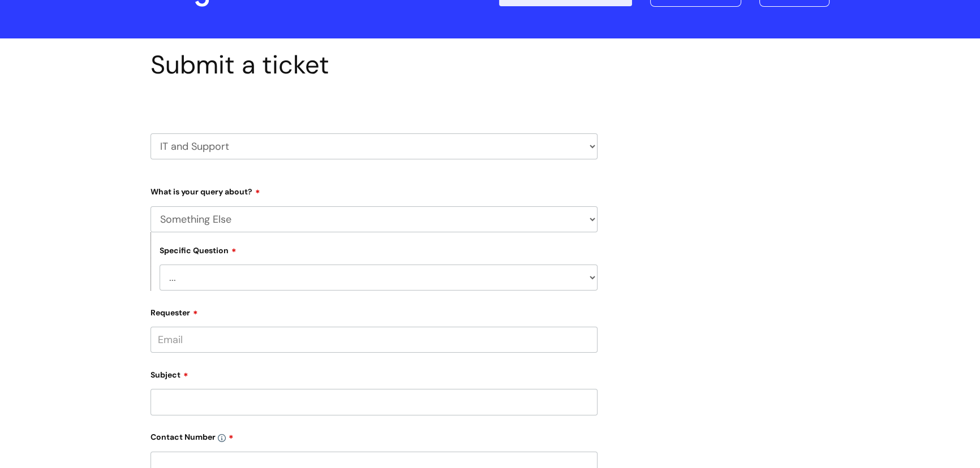 The width and height of the screenshot is (980, 468). What do you see at coordinates (374, 340) in the screenshot?
I see `input: Email` at bounding box center [374, 340].